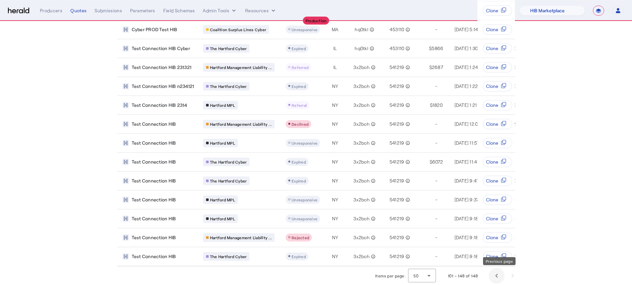 The width and height of the screenshot is (632, 285). What do you see at coordinates (397, 30) in the screenshot?
I see `span: 453110` at bounding box center [397, 30].